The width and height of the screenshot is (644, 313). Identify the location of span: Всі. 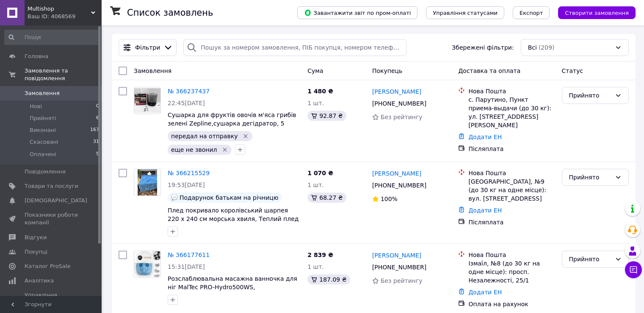
(532, 48).